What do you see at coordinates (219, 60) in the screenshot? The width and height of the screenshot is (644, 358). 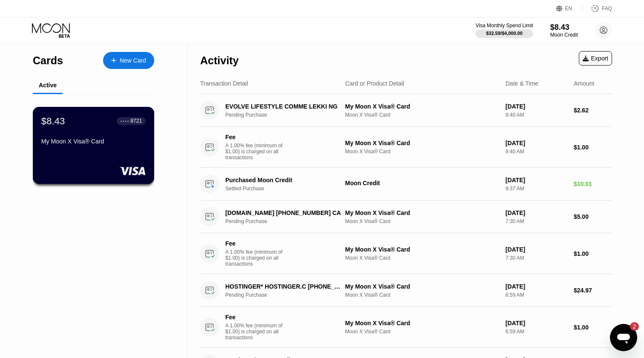 I see `div: Activity` at bounding box center [219, 60].